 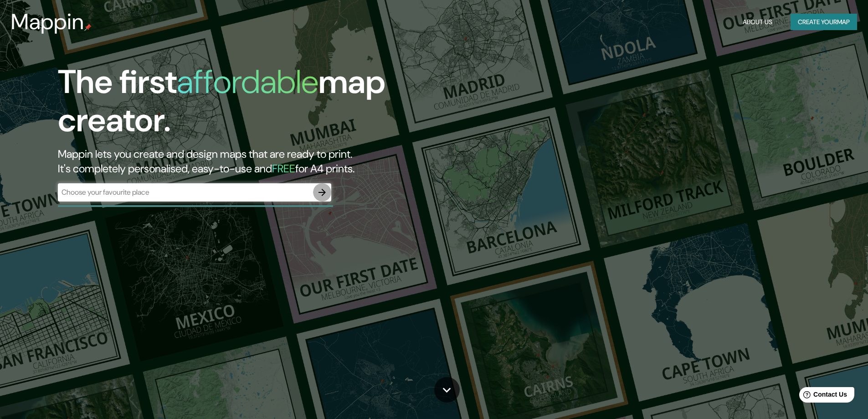 I want to click on h1: affordable, so click(x=248, y=81).